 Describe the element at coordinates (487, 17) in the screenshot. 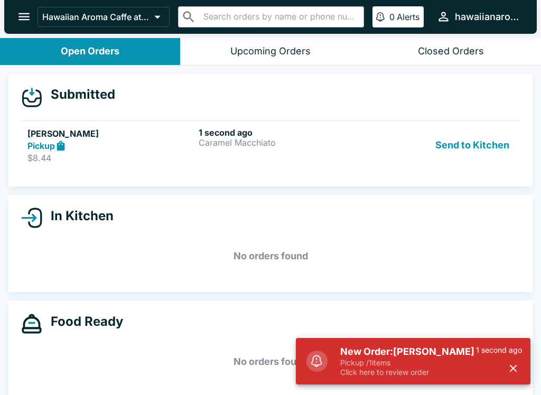

I see `div: hawaiianaromacaffeilikai` at that location.